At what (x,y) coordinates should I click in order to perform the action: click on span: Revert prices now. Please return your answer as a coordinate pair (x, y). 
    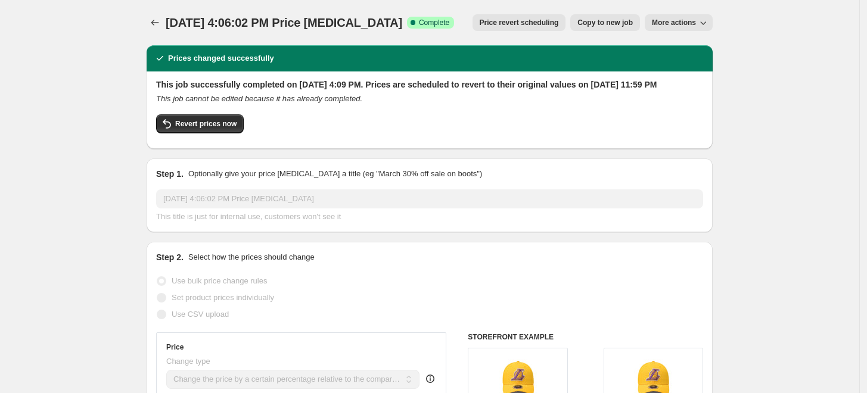
    Looking at the image, I should click on (206, 124).